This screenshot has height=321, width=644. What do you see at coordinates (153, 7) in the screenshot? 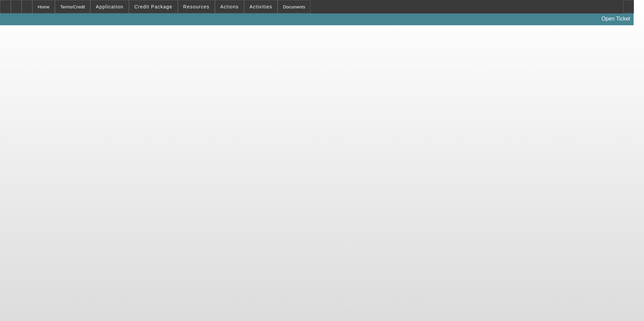
I see `button: Credit Package` at bounding box center [153, 7].